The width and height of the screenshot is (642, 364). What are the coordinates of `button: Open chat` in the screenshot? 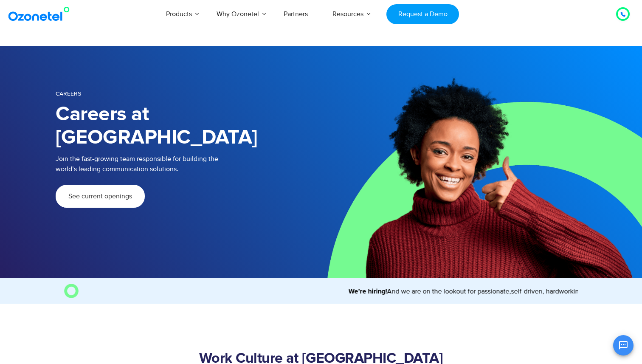 It's located at (623, 345).